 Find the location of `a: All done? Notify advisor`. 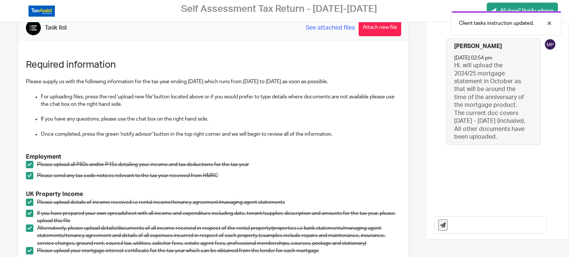

a: All done? Notify advisor is located at coordinates (522, 11).